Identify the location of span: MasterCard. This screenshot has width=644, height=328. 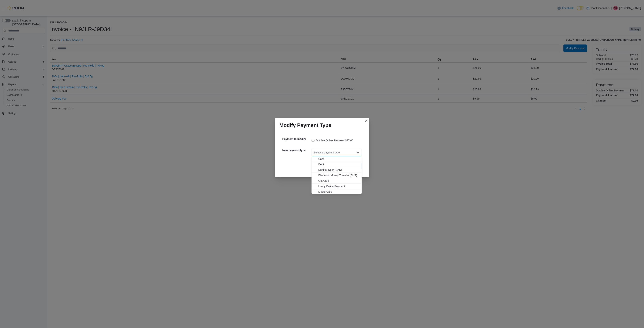
(339, 191).